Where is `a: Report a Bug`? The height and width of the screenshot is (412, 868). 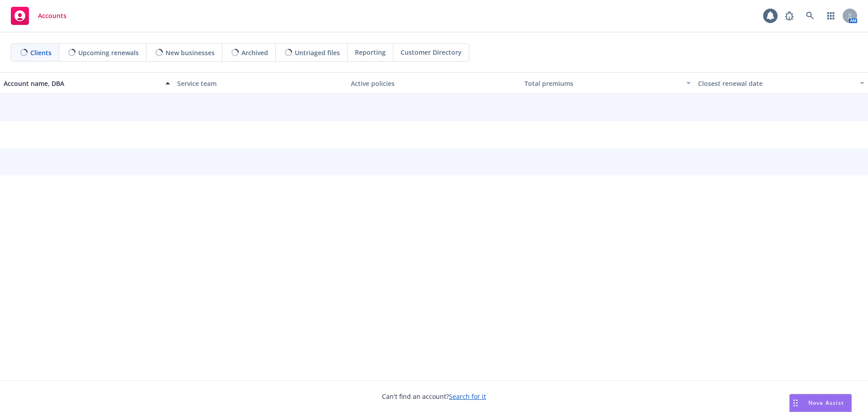 a: Report a Bug is located at coordinates (789, 16).